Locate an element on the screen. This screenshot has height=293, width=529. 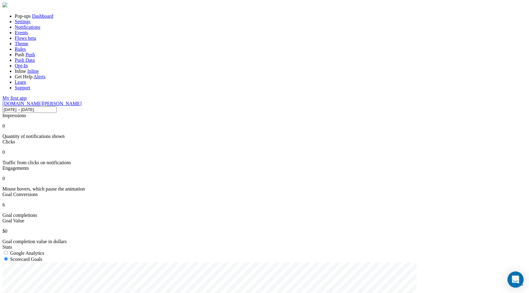
span: Notifications is located at coordinates (28, 27).